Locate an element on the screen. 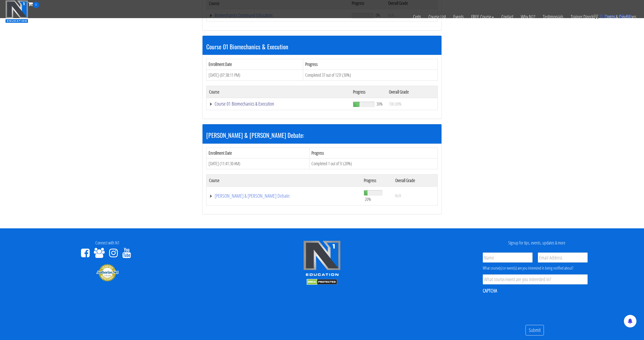 This screenshot has height=340, width=644. td: Completed 1 out of 5! (20%) is located at coordinates (374, 164).